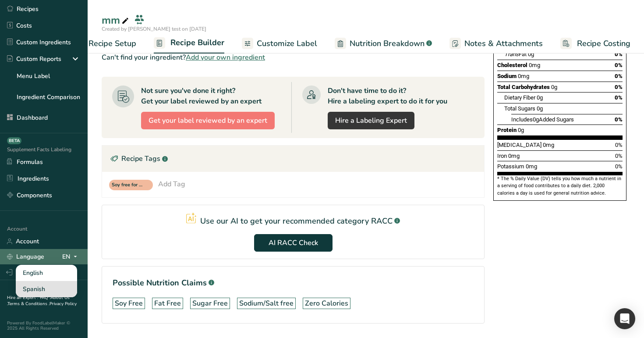 This screenshot has width=644, height=338. I want to click on p: Use our AI to get your recommended category RACC, so click(296, 221).